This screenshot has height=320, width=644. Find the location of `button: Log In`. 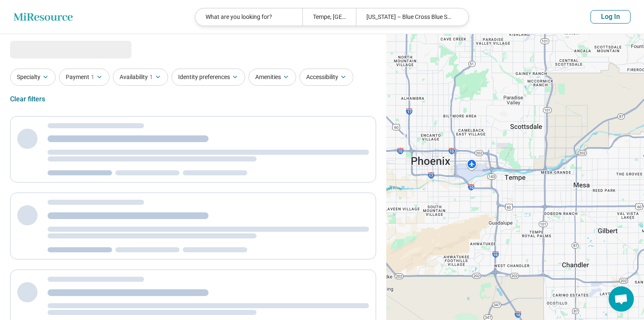

button: Log In is located at coordinates (611, 17).